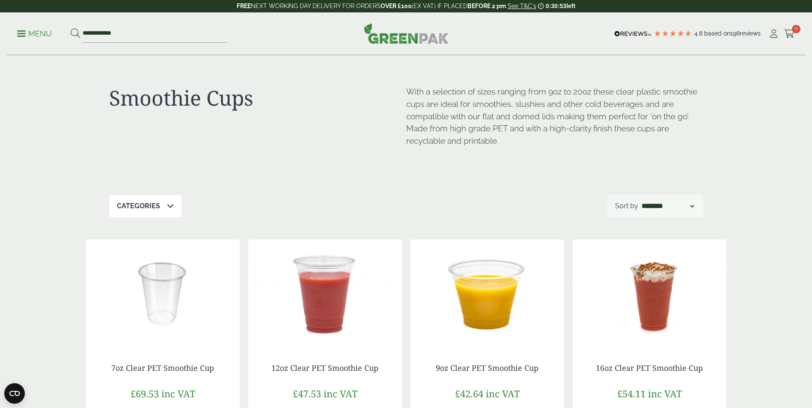 This screenshot has height=408, width=812. Describe the element at coordinates (34, 34) in the screenshot. I see `p: Menu` at that location.